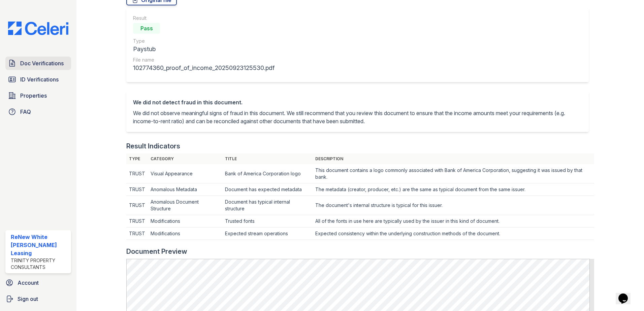  Describe the element at coordinates (33, 96) in the screenshot. I see `span: Properties` at that location.